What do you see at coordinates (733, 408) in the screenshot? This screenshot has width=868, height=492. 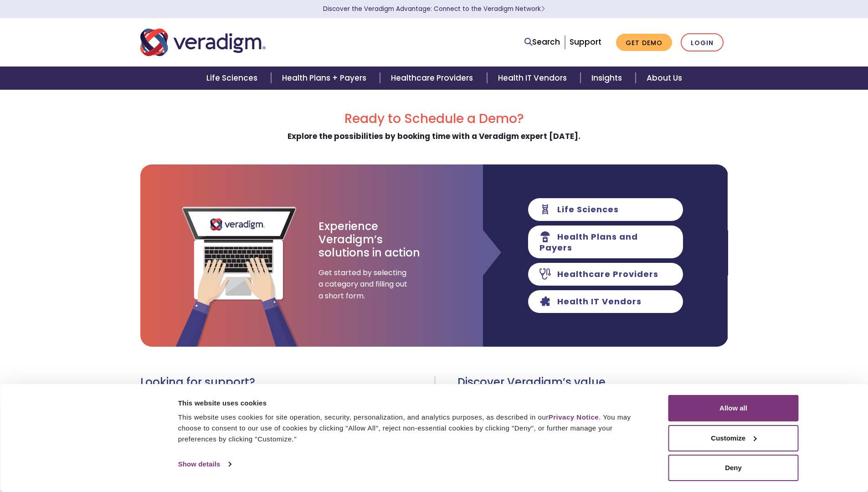 I see `button: Allow all` at bounding box center [733, 408].